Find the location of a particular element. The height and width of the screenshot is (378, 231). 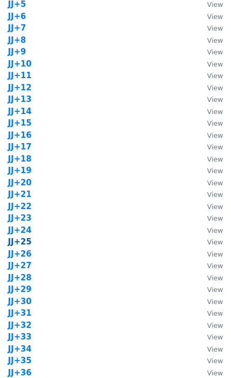

a: JJ+10 is located at coordinates (20, 64).